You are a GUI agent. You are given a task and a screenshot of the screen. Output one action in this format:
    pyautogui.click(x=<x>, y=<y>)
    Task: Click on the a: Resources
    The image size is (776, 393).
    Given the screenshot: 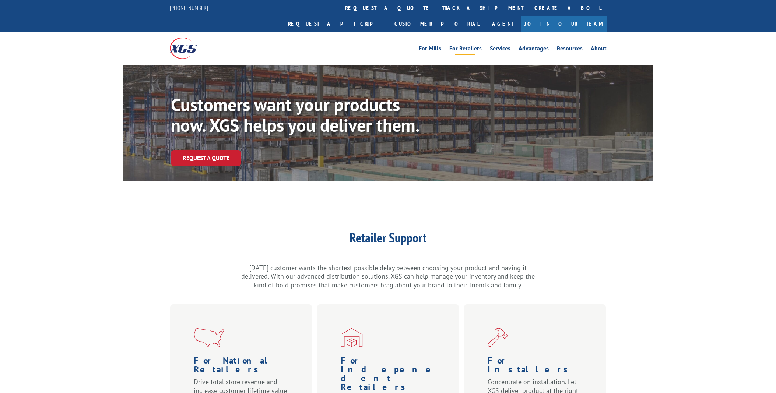 What is the action you would take?
    pyautogui.click(x=570, y=50)
    